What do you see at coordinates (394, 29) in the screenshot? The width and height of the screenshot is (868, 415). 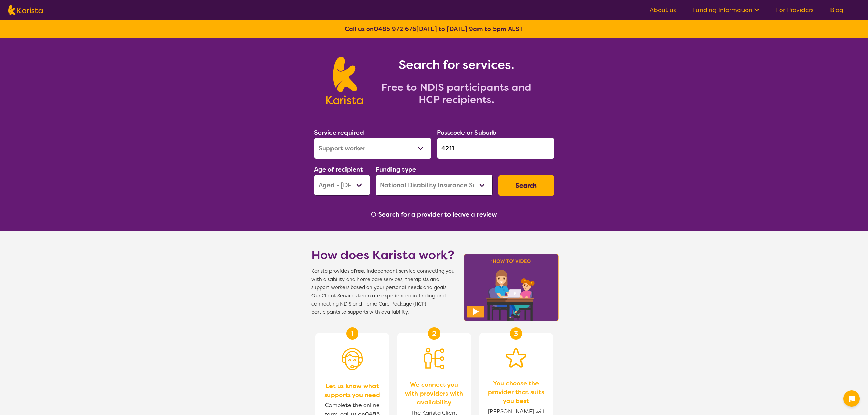 I see `a: 0485 972 676` at bounding box center [394, 29].